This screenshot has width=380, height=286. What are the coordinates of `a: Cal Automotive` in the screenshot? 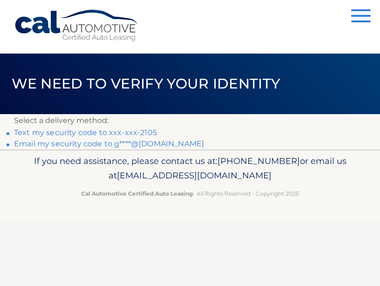 It's located at (77, 26).